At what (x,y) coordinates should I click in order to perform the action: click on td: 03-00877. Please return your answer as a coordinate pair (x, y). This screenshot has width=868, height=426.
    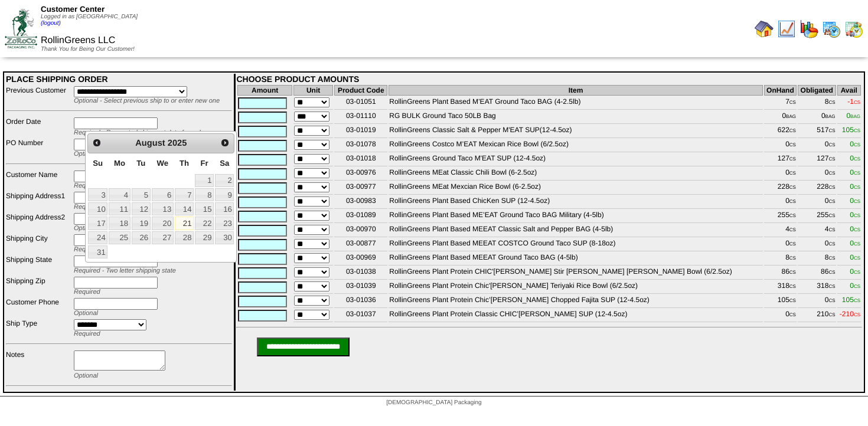
    Looking at the image, I should click on (361, 245).